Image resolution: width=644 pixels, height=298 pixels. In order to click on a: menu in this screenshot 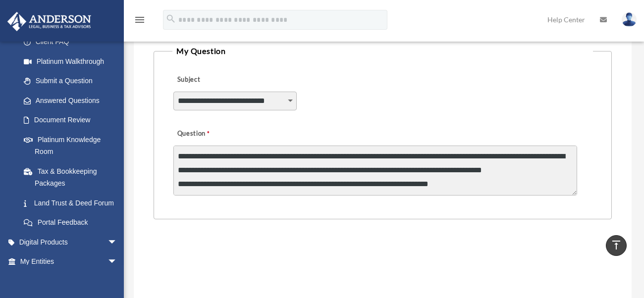, I will do `click(140, 21)`.